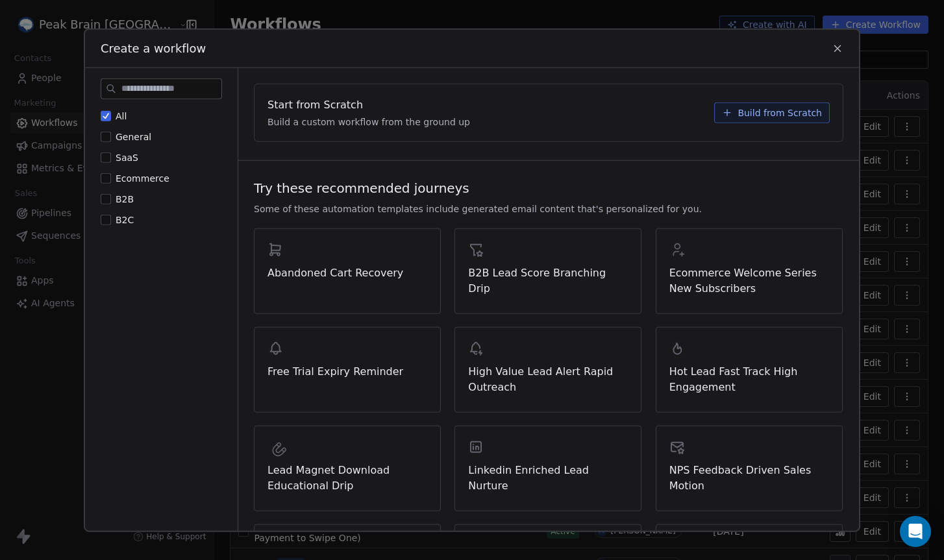 Image resolution: width=944 pixels, height=560 pixels. I want to click on span: General, so click(133, 136).